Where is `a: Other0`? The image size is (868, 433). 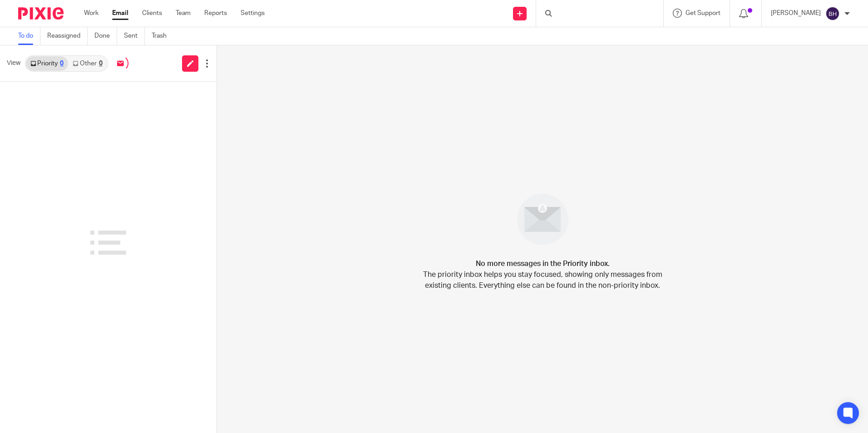 a: Other0 is located at coordinates (87, 64).